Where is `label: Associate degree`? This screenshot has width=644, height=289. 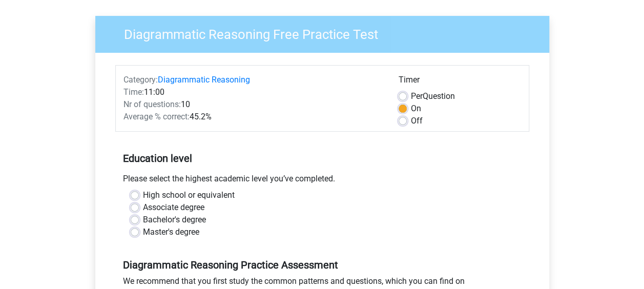
label: Associate degree is located at coordinates (173, 208).